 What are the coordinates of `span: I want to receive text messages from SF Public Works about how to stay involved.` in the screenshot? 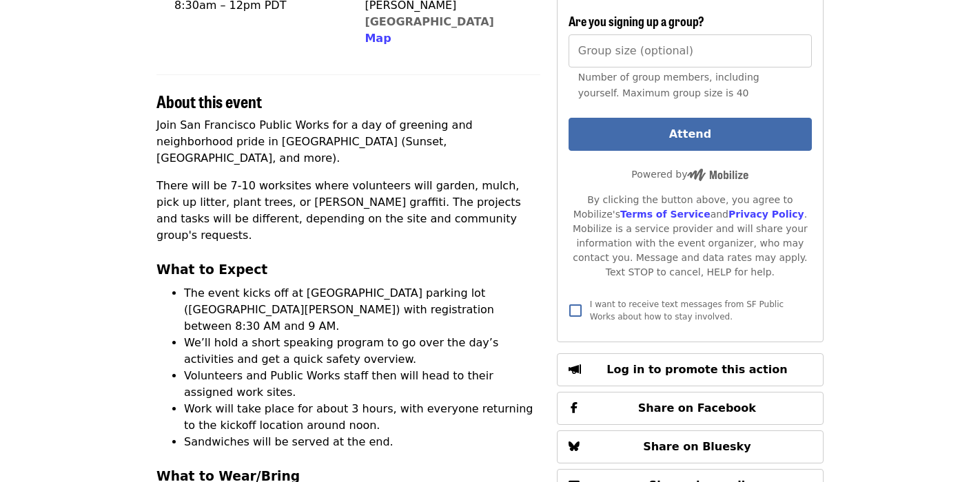 It's located at (687, 311).